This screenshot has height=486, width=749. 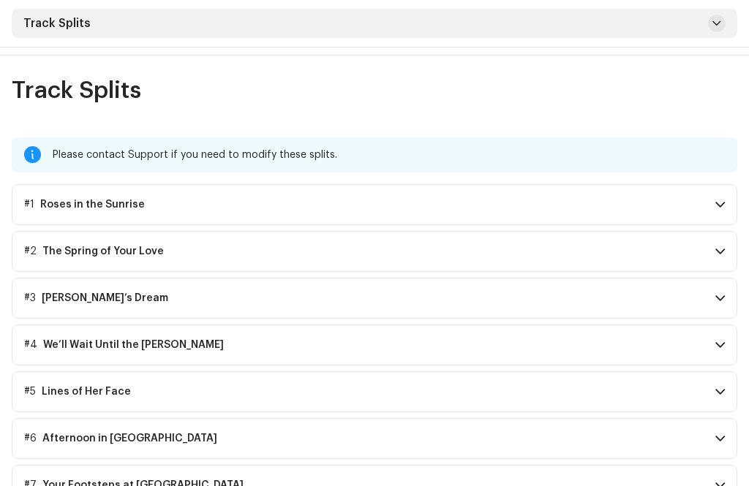 I want to click on div: Lilac’s Dream, so click(x=105, y=299).